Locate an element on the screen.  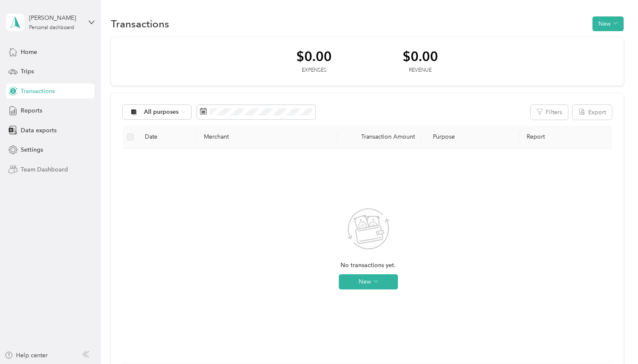
button: Filters is located at coordinates (550, 112).